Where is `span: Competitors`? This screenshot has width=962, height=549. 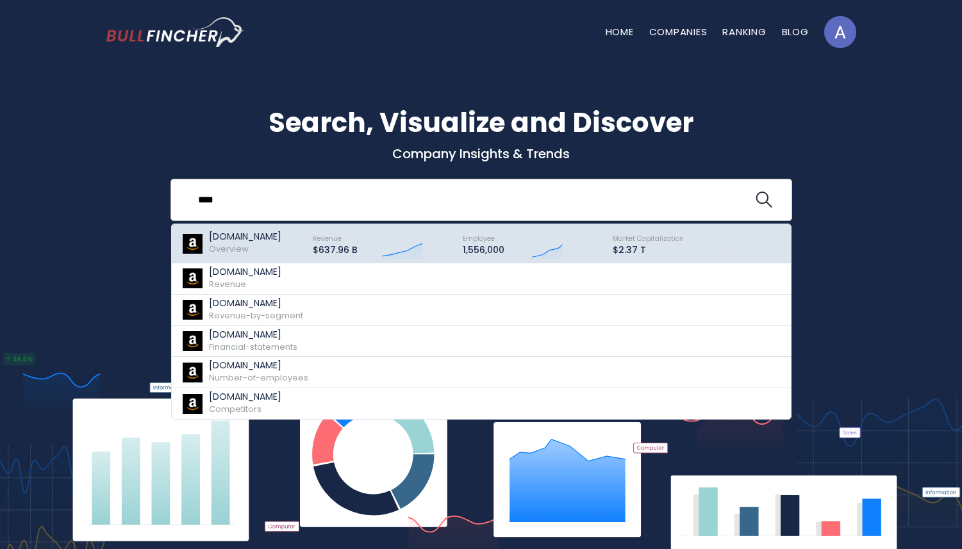 span: Competitors is located at coordinates (235, 409).